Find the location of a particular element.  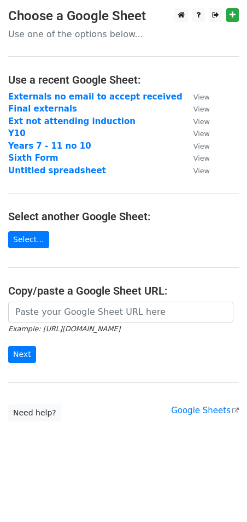

a: Sixth Form is located at coordinates (33, 158).